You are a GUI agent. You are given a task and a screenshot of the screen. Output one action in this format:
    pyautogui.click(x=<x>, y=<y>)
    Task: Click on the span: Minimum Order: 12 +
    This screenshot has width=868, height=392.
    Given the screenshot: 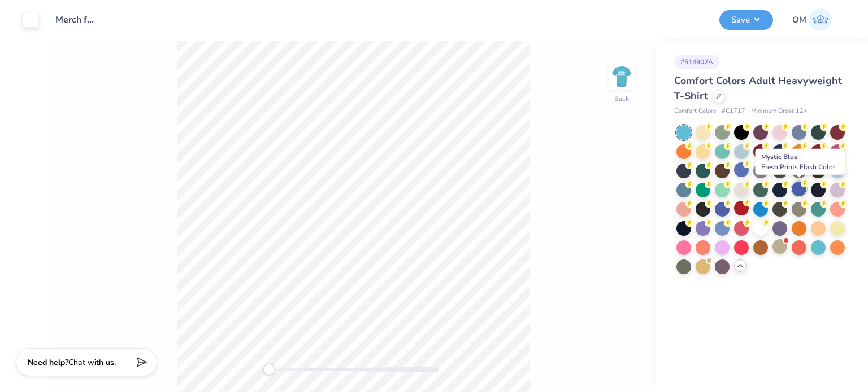 What is the action you would take?
    pyautogui.click(x=779, y=111)
    